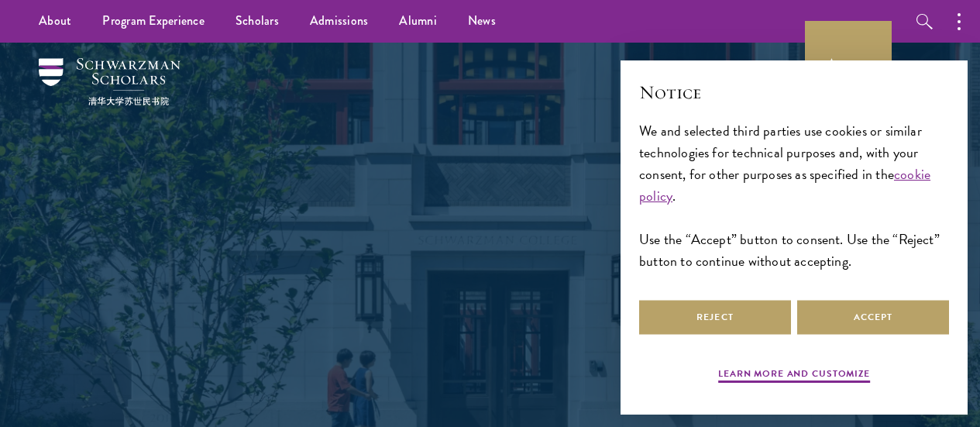 The height and width of the screenshot is (427, 980). I want to click on button: Learn more and customize, so click(794, 376).